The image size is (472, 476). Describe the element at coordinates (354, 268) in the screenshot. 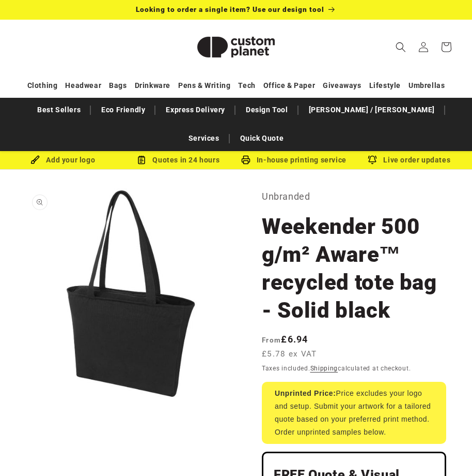

I see `h1: Weekender 500 g/m² Aware™ recycled tote bag - Solid black` at that location.